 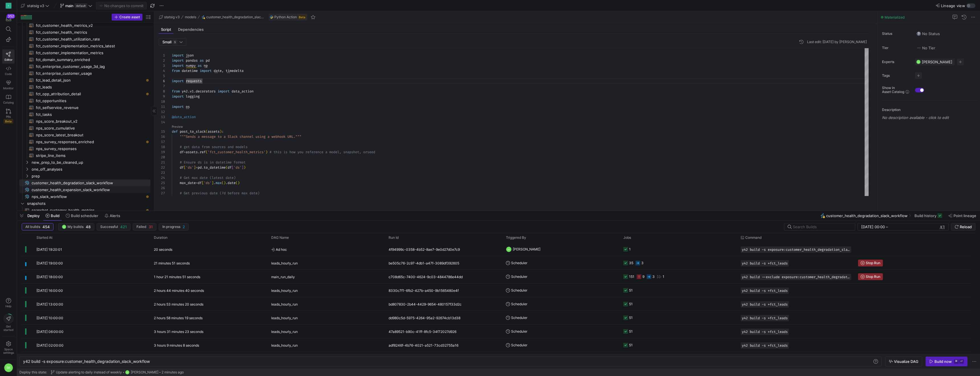 What do you see at coordinates (8, 5) in the screenshot?
I see `a: S` at bounding box center [8, 5].